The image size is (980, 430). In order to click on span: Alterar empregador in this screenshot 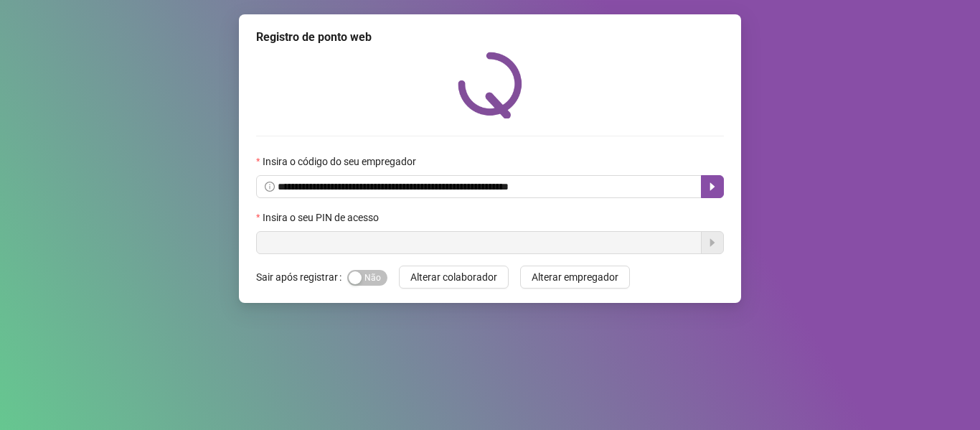, I will do `click(574, 277)`.